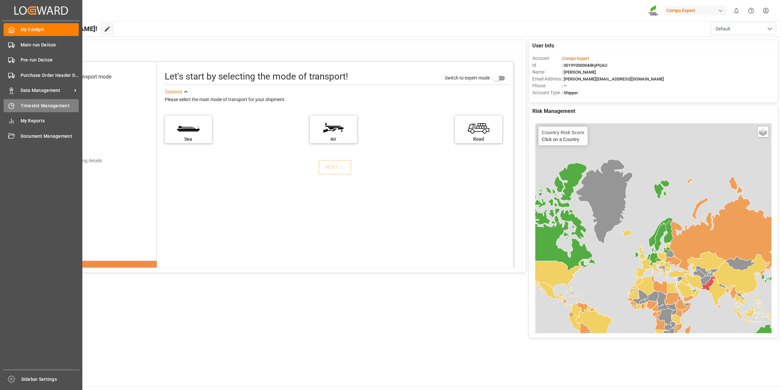  Describe the element at coordinates (547, 93) in the screenshot. I see `span: Account Type` at that location.